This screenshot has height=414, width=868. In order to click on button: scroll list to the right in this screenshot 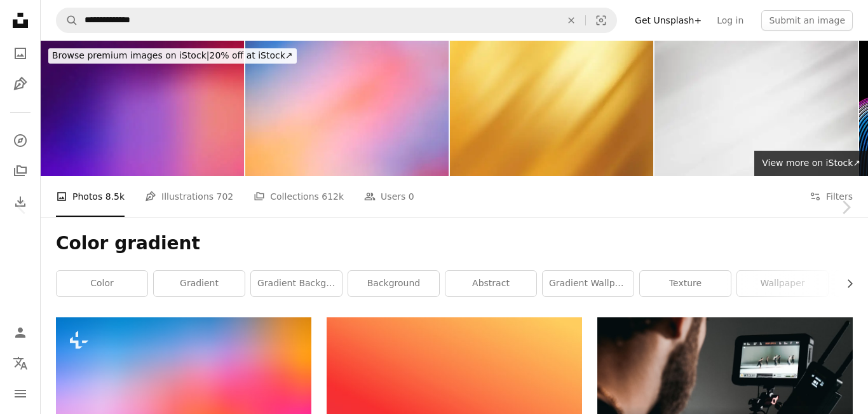, I will do `click(845, 283)`.